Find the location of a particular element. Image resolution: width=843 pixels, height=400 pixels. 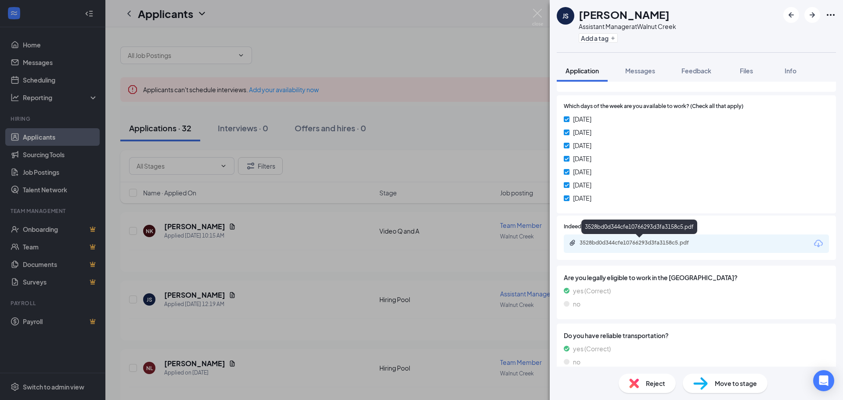

a: Paperclip3528bd0d344cfe10766293d3fa3158c5.pdf is located at coordinates (640, 243).